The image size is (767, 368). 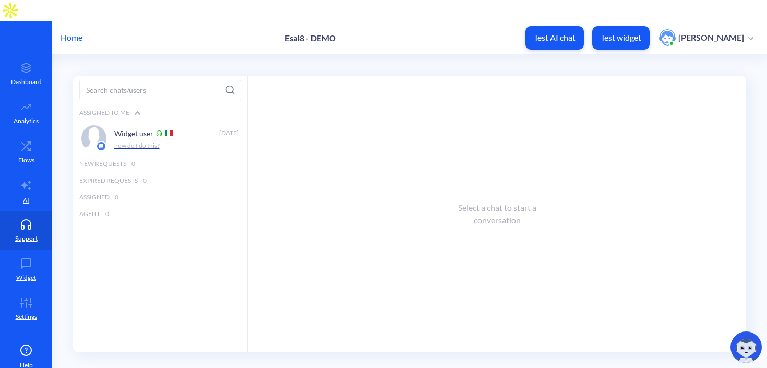 What do you see at coordinates (621, 38) in the screenshot?
I see `a: Test widget` at bounding box center [621, 38].